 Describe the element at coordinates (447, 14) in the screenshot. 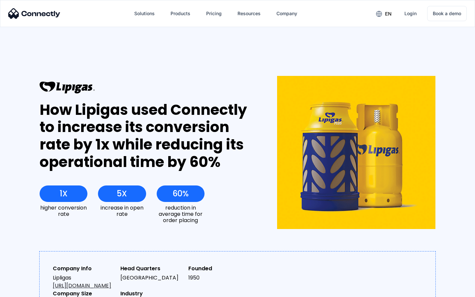

I see `a: Book a demo` at that location.